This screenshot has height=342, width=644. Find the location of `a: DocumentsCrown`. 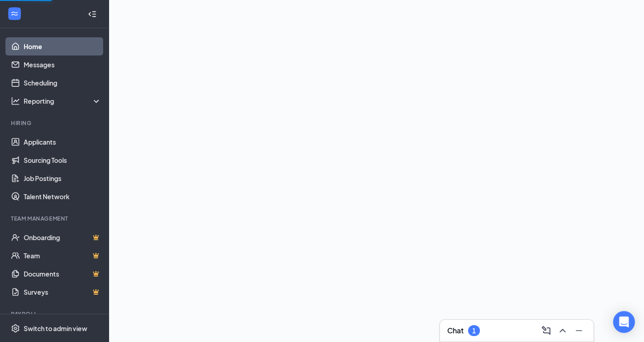

a: DocumentsCrown is located at coordinates (62, 273).